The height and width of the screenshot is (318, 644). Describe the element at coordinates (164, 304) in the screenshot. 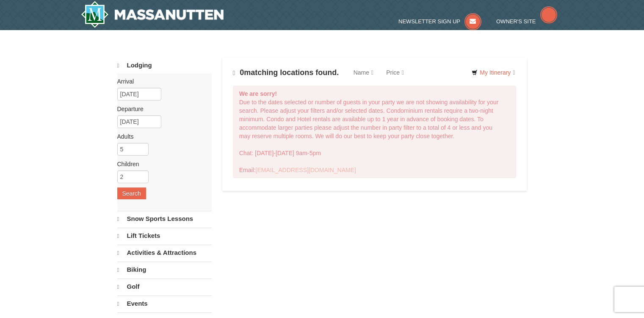

I see `a: Events` at that location.